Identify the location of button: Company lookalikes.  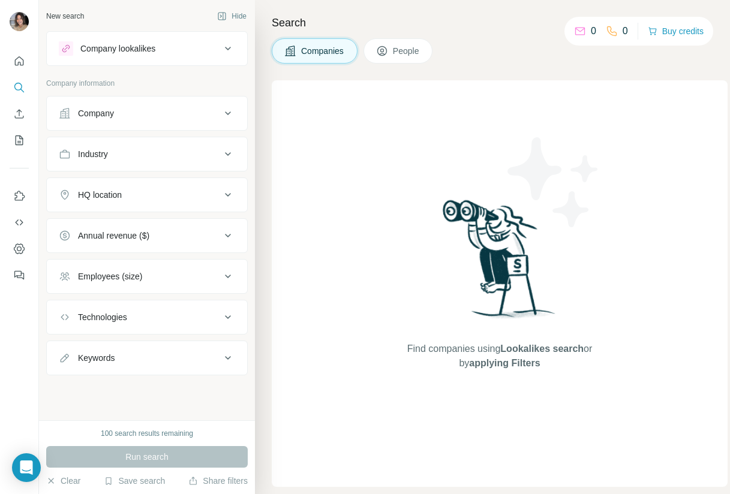
(147, 49).